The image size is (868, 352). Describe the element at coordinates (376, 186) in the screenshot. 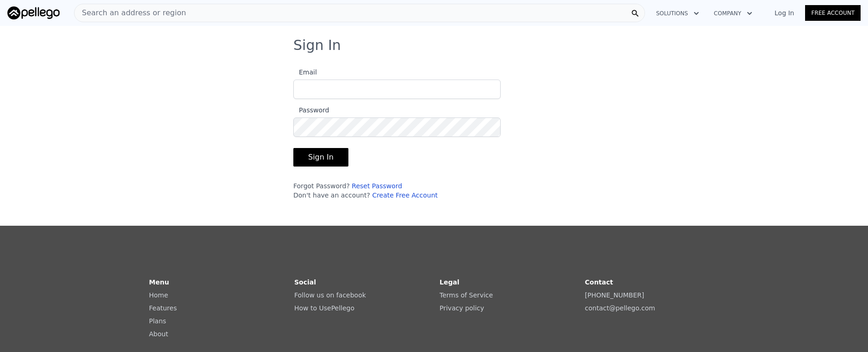

I see `a: Reset Password` at that location.